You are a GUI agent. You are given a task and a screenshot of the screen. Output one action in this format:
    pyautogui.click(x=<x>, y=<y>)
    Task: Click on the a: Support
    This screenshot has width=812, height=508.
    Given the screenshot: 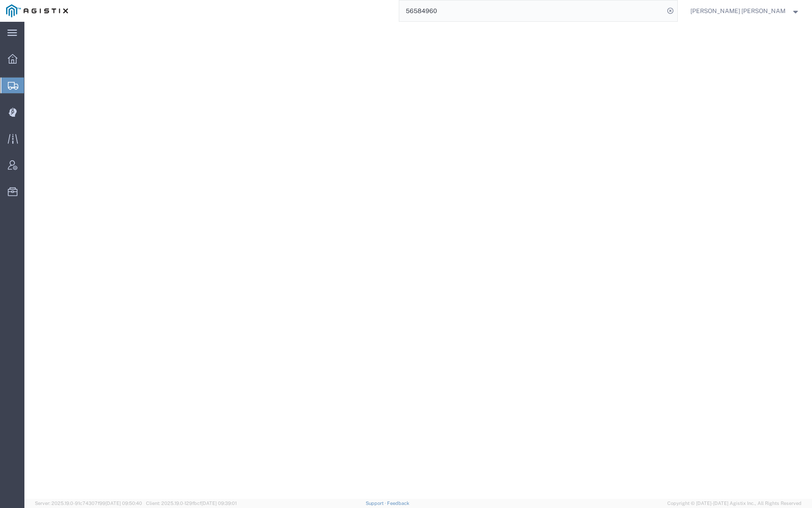 What is the action you would take?
    pyautogui.click(x=377, y=504)
    